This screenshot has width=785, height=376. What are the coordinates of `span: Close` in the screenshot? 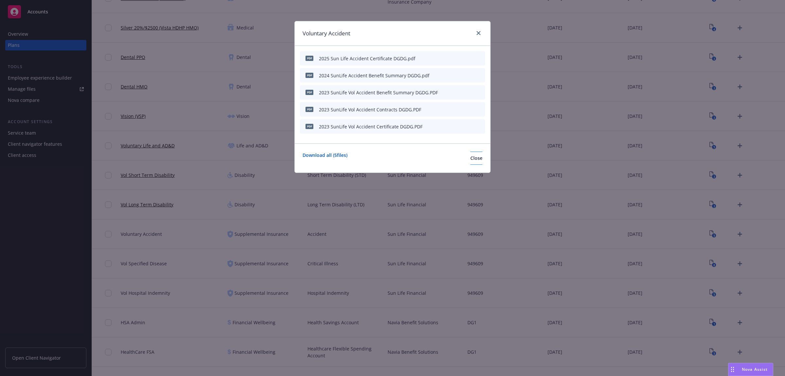 It's located at (476, 158).